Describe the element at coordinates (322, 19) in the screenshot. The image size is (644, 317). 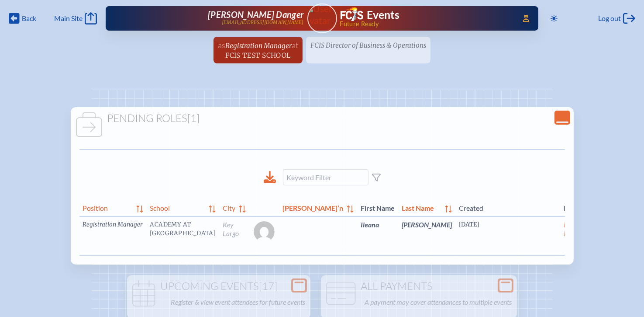
I see `a: User Avatar` at that location.